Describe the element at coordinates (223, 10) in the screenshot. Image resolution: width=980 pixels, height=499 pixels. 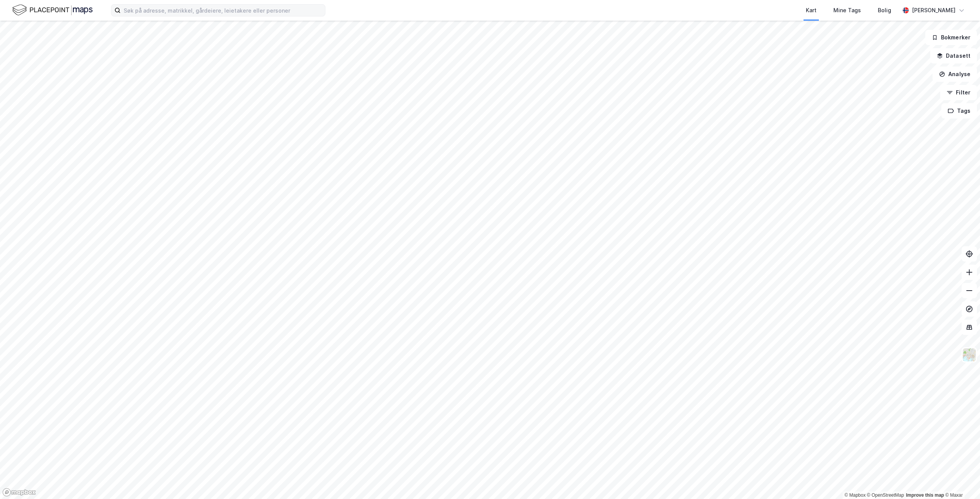
I see `input: Søk på adresse, matrikkel, gårdeiere, leietakere eller personer` at that location.